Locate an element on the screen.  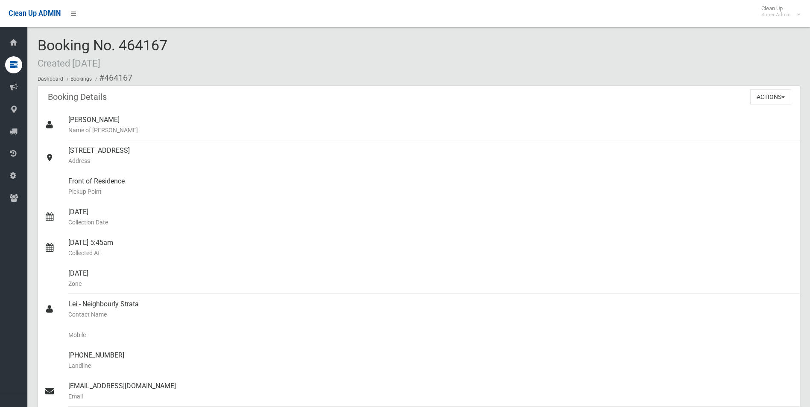
small: Mobile is located at coordinates (430, 335).